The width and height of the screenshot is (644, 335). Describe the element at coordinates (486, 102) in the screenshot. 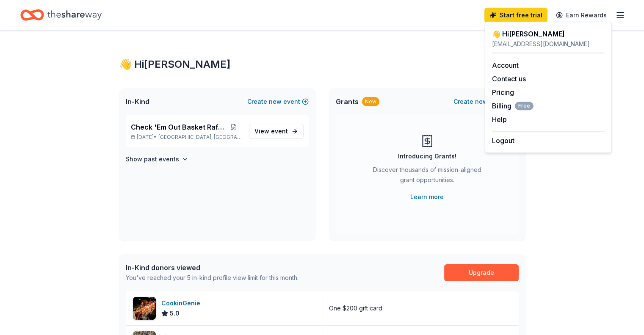

I see `button: Createnewproject` at that location.